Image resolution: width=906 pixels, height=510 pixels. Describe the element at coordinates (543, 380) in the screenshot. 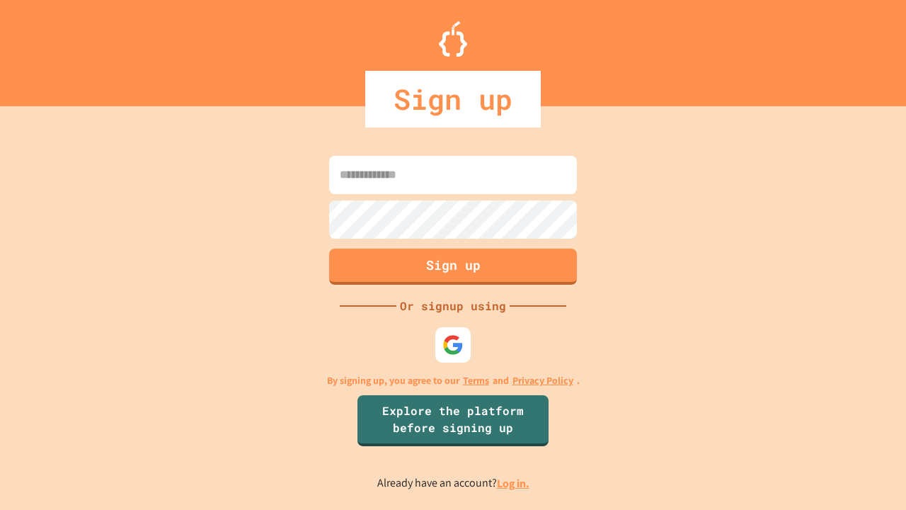

I see `a: Privacy Policy` at that location.